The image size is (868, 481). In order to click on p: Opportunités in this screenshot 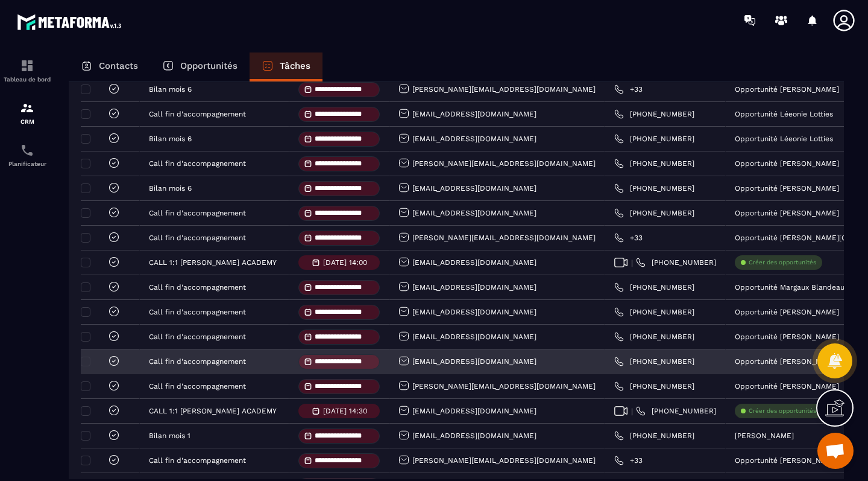, I will do `click(209, 66)`.